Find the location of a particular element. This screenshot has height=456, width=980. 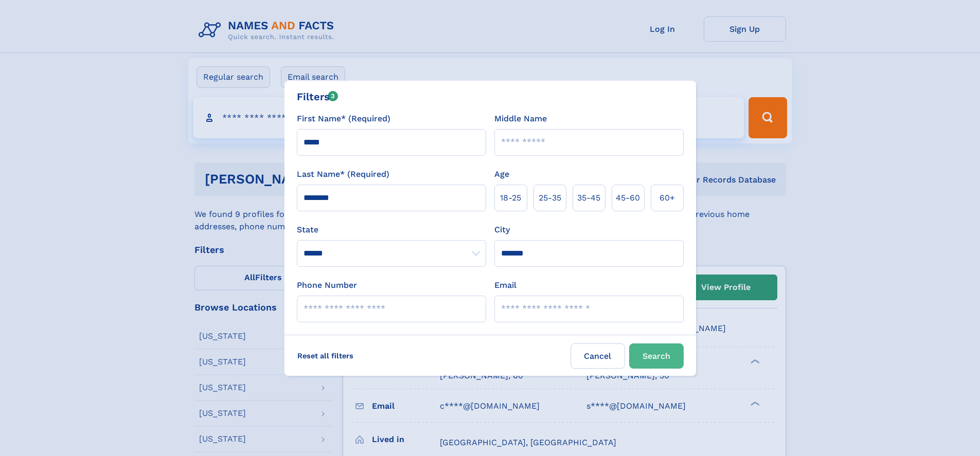

span: 60+ is located at coordinates (667, 198).